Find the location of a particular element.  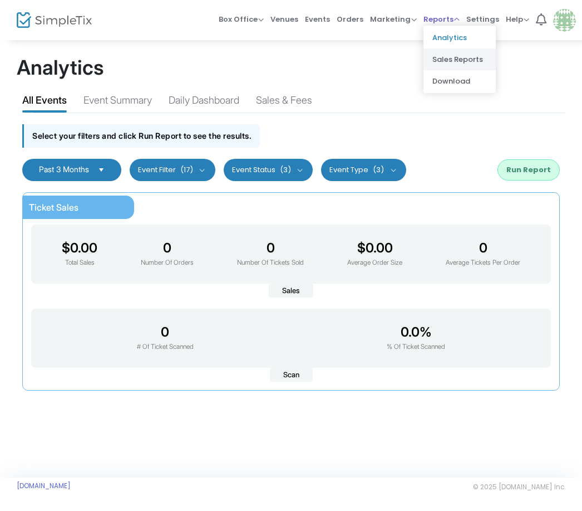

span: Orders is located at coordinates (350, 19).